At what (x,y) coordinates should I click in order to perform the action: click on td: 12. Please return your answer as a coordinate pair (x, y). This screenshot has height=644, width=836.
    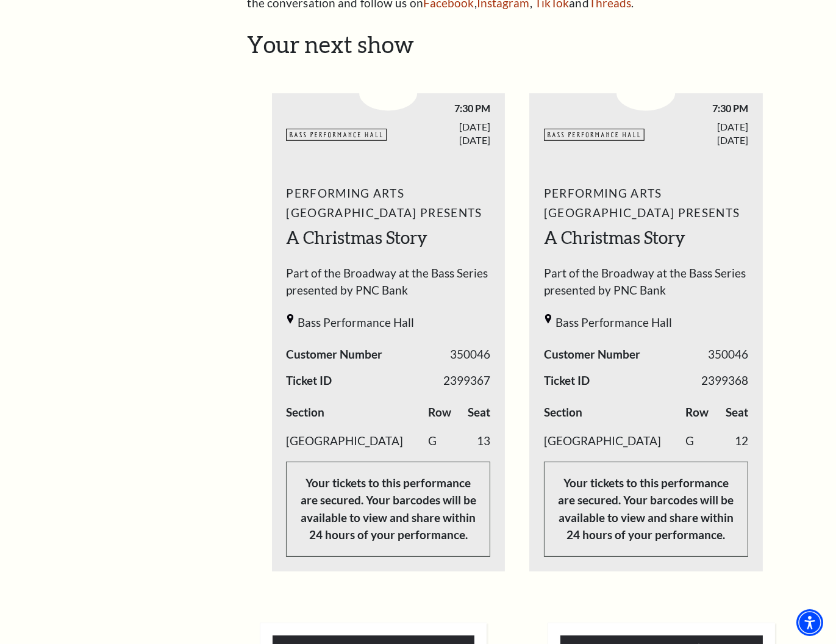
    Looking at the image, I should click on (734, 442).